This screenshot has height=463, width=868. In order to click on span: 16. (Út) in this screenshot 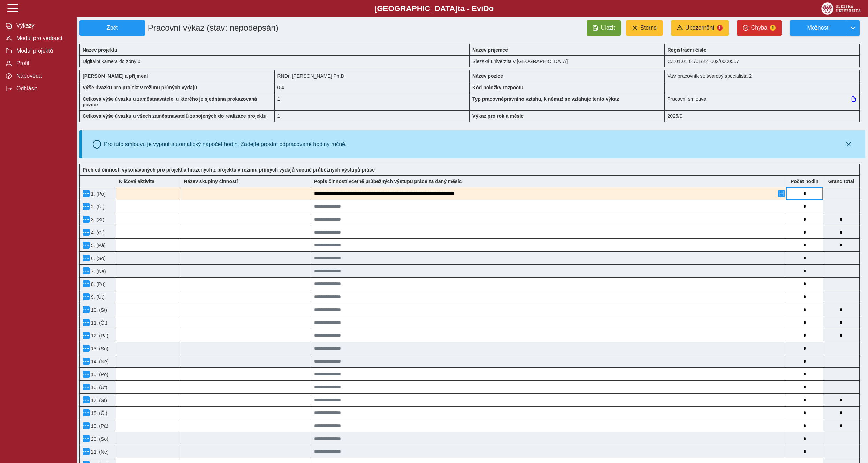, I will do `click(98, 387)`.